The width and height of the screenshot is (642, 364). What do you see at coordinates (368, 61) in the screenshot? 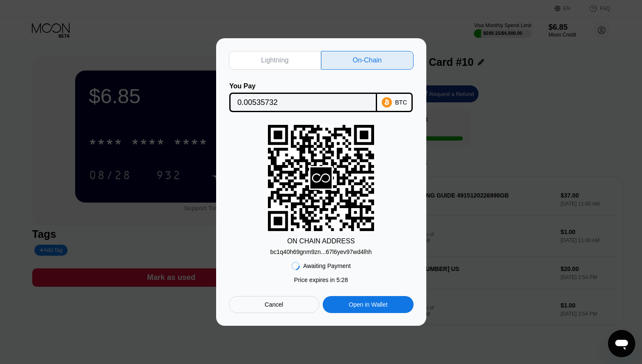
I see `div: On-Chain` at bounding box center [368, 61].